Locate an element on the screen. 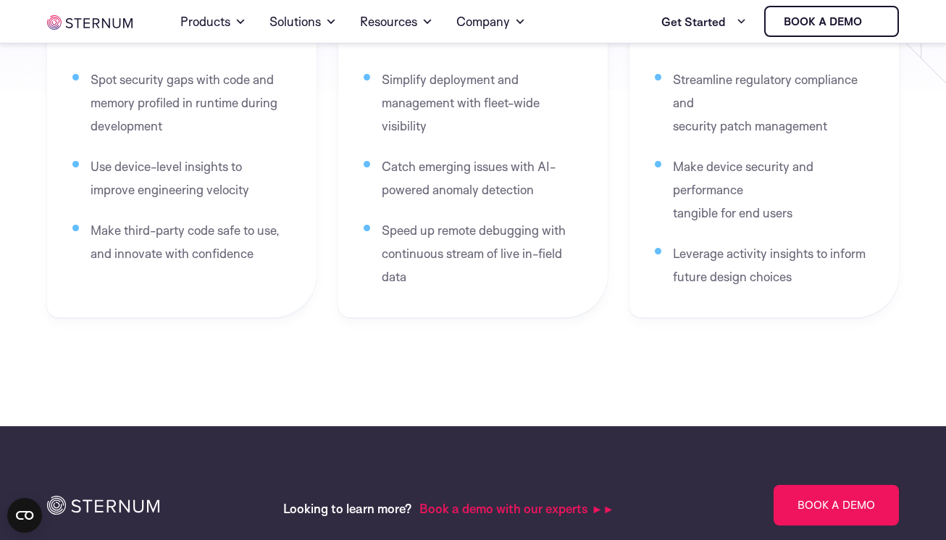 This screenshot has width=946, height=540. img: icon is located at coordinates (103, 505).